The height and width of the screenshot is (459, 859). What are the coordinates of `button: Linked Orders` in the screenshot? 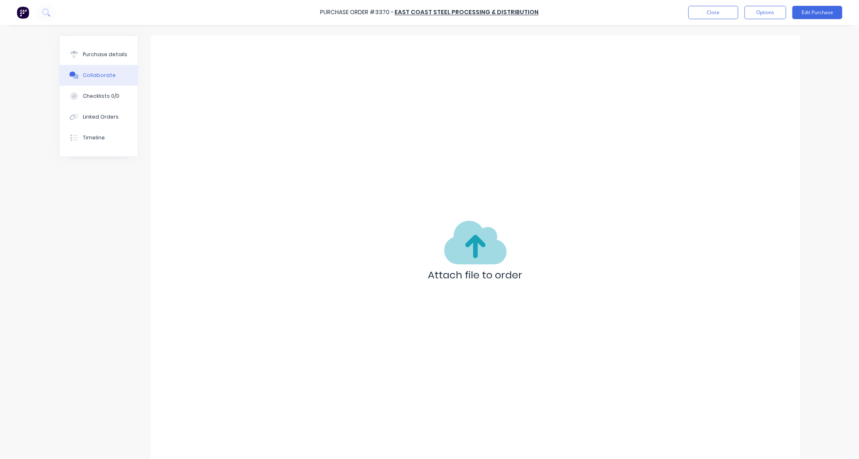 It's located at (99, 117).